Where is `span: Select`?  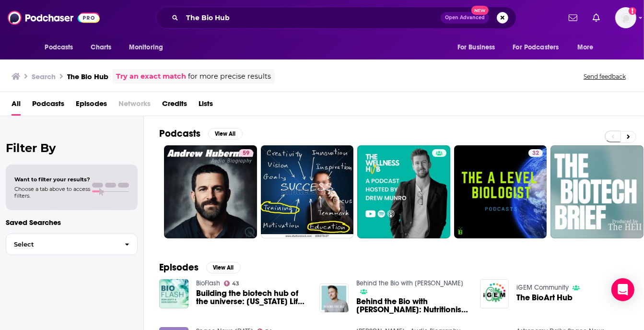
span: Select is located at coordinates (61, 245).